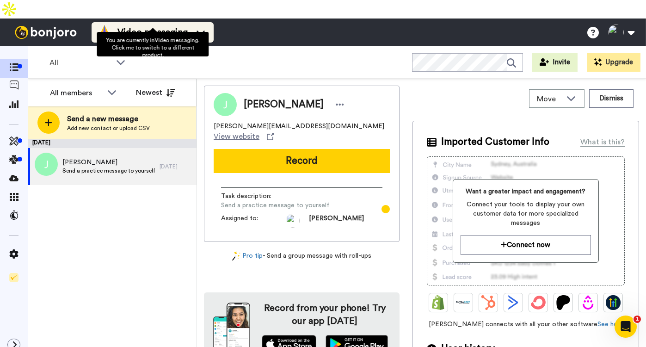  What do you see at coordinates (463, 302) in the screenshot?
I see `img: Ontraport` at bounding box center [463, 302].